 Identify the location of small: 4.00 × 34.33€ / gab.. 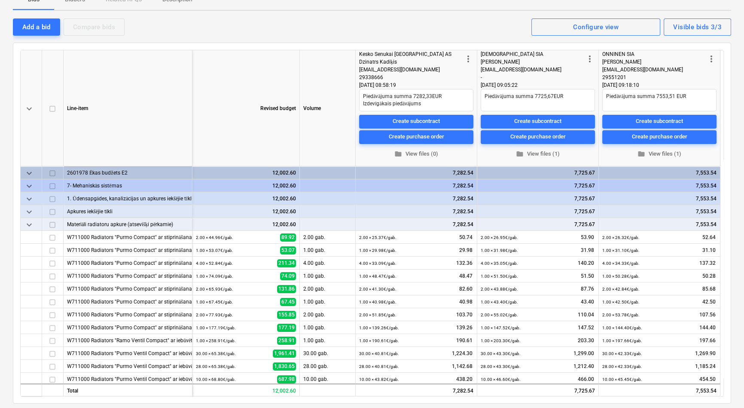
(621, 263).